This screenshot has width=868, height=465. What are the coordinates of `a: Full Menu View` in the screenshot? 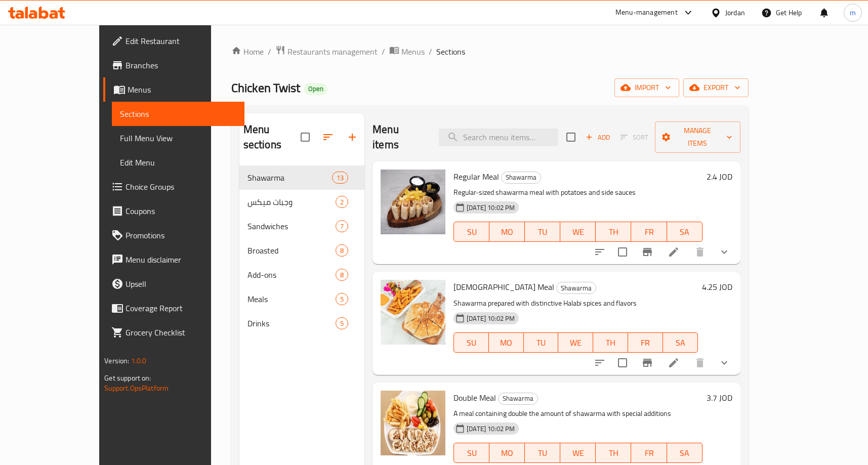 It's located at (178, 138).